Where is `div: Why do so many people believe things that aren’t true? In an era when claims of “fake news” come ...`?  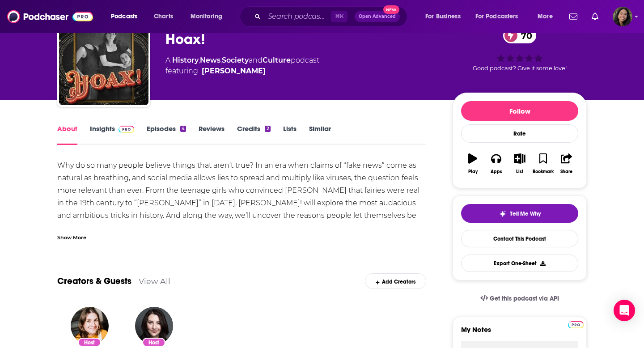 div: Why do so many people believe things that aren’t true? In an era when claims of “fake news” come ... is located at coordinates (241, 228).